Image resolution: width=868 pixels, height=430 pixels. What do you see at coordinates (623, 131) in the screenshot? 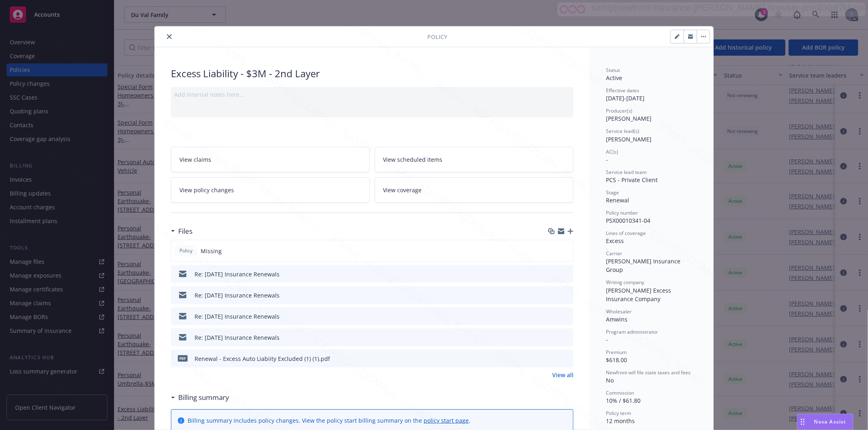
I see `span: Service lead(s)` at bounding box center [623, 131].